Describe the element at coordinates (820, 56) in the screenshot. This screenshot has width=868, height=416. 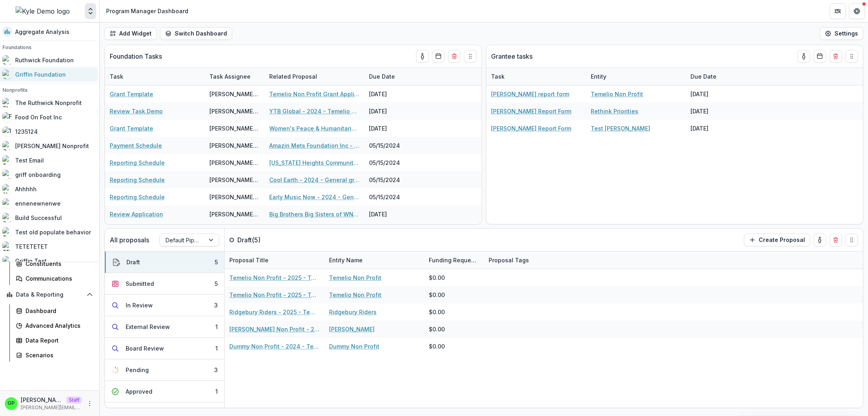
I see `button: Calendar` at that location.